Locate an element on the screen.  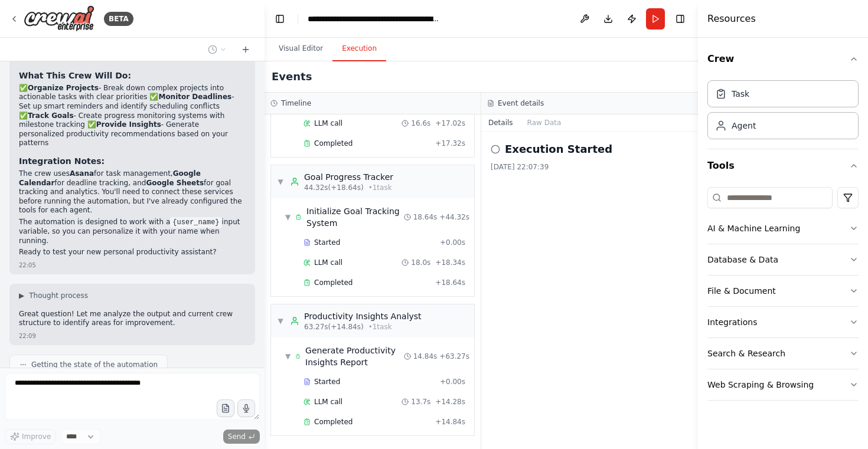
strong: Asana is located at coordinates (82, 174).